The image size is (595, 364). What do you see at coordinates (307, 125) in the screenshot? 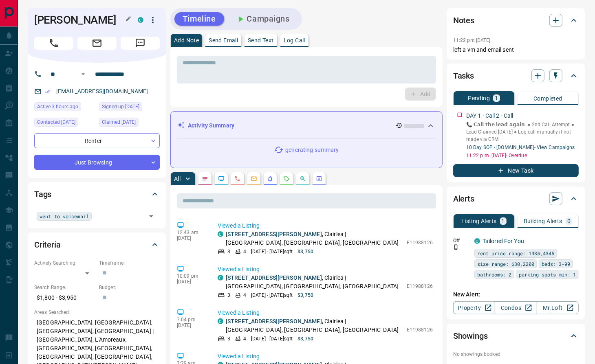
I see `div: Activity Summary` at bounding box center [307, 125].